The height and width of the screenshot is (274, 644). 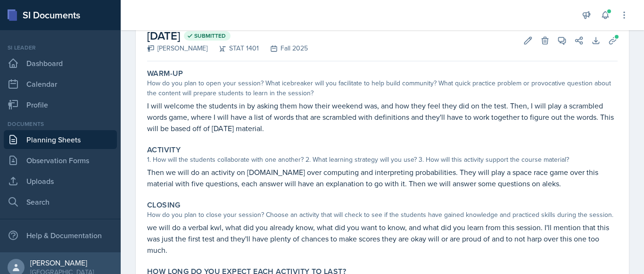 I want to click on div: Help & Documentation, so click(x=61, y=235).